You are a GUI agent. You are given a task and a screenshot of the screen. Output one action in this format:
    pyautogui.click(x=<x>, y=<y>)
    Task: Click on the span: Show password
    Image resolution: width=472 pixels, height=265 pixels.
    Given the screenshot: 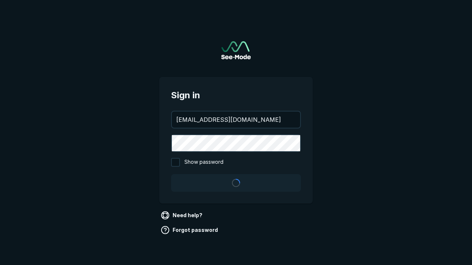 What is the action you would take?
    pyautogui.click(x=204, y=163)
    